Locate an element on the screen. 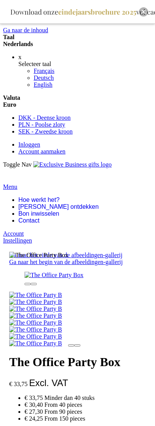  b: eindejaarsbrochure 2025 is located at coordinates (97, 12).